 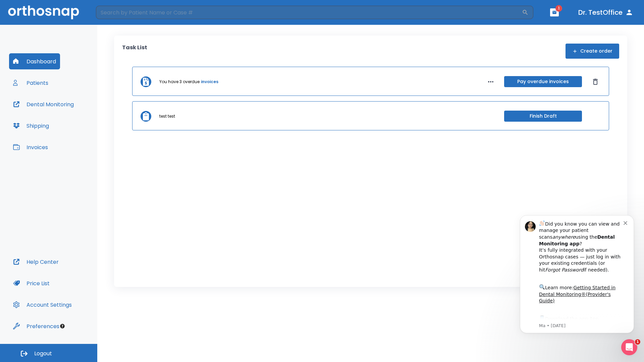 What do you see at coordinates (43, 354) in the screenshot?
I see `span: Logout` at bounding box center [43, 354].